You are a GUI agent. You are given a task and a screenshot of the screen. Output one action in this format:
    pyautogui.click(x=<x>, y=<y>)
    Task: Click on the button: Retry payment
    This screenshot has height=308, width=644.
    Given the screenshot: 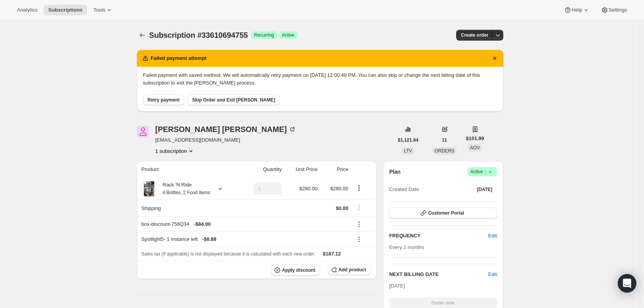 What is the action you would take?
    pyautogui.click(x=164, y=100)
    